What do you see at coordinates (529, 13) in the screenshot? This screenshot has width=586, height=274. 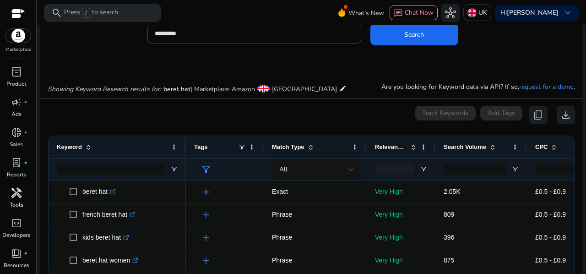 I see `p: Hi` at bounding box center [529, 13].